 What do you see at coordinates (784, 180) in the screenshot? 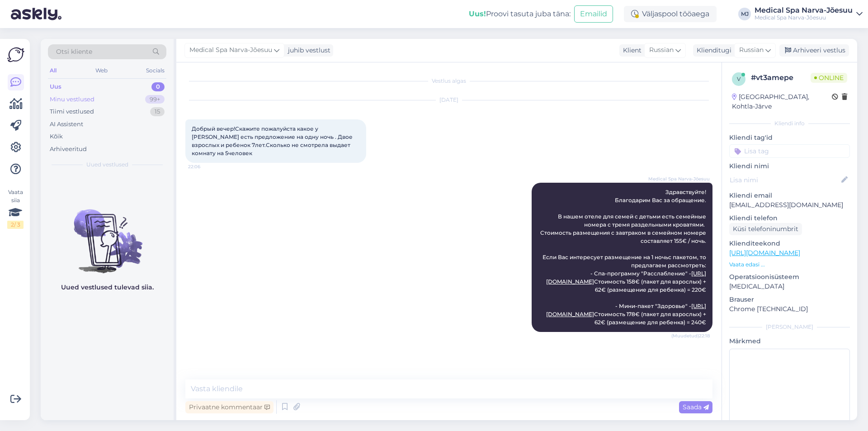
I see `input: Lisa nimi` at bounding box center [784, 180].